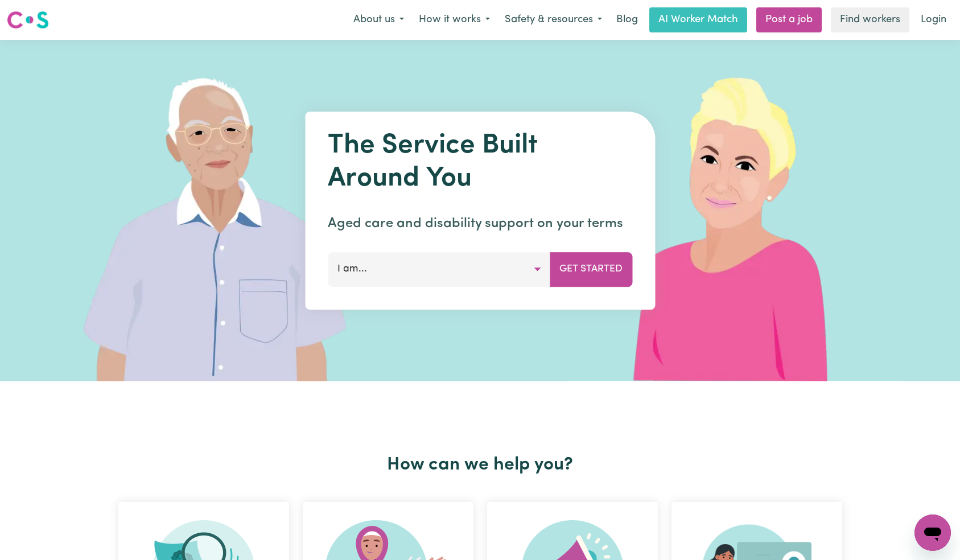 The height and width of the screenshot is (560, 960). Describe the element at coordinates (480, 465) in the screenshot. I see `h2: How can we help you?` at that location.